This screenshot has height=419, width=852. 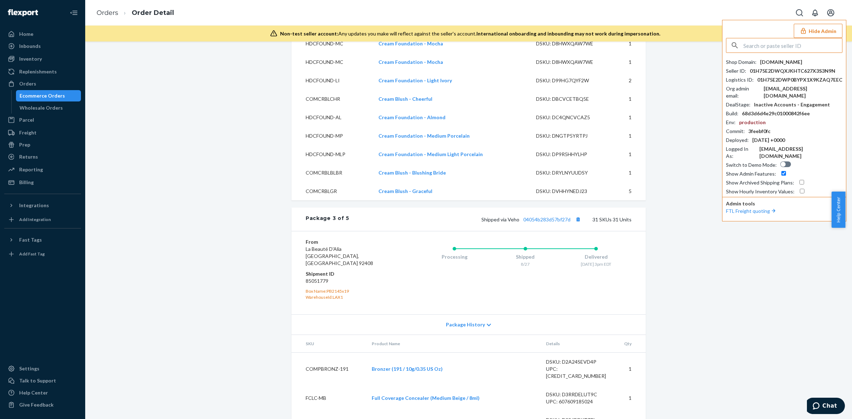 What do you see at coordinates (41, 108) in the screenshot?
I see `div: Wholesale Orders` at bounding box center [41, 108].